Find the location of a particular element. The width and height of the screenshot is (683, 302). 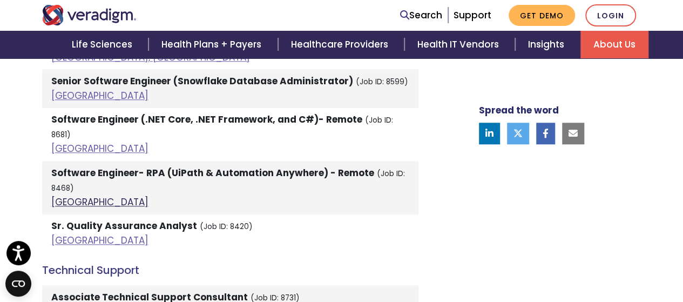

a: Health Plans + Payers is located at coordinates (213, 44).